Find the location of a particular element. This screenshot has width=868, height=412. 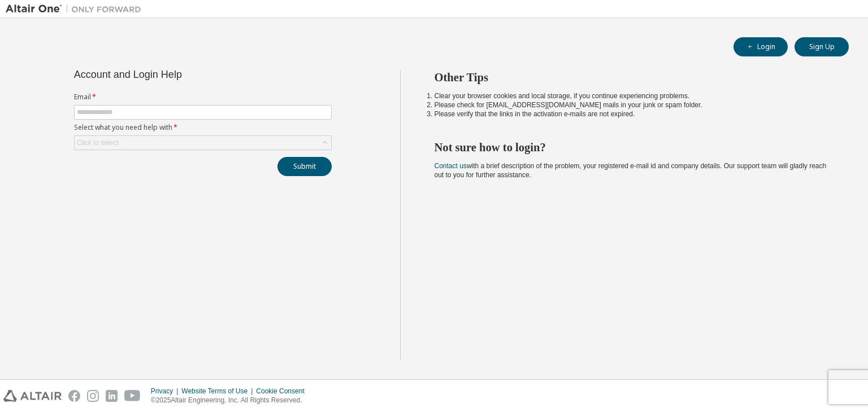

img: instagram.svg is located at coordinates (93, 395).